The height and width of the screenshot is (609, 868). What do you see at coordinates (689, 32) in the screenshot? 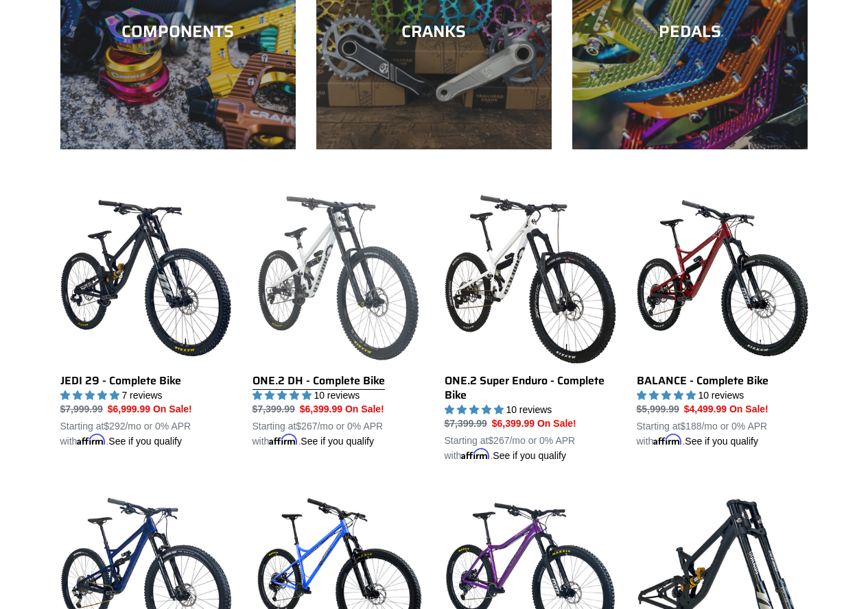
I see `div: PEDALS` at bounding box center [689, 32].